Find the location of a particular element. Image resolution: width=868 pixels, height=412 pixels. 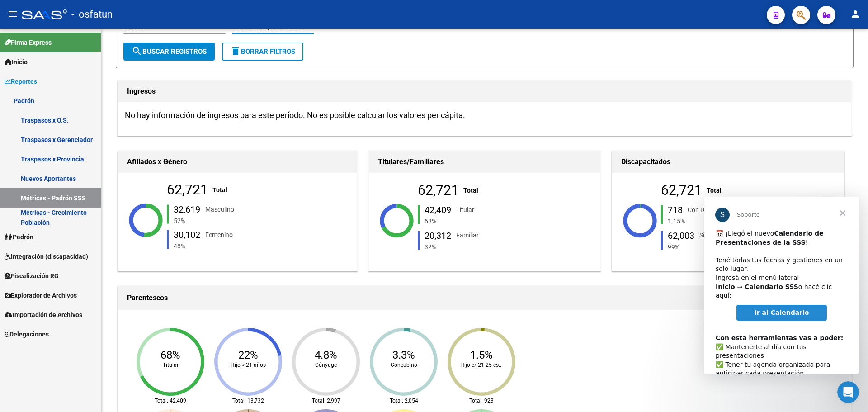

b: Calendario de Presentaciones de la SSS is located at coordinates (65, 41).